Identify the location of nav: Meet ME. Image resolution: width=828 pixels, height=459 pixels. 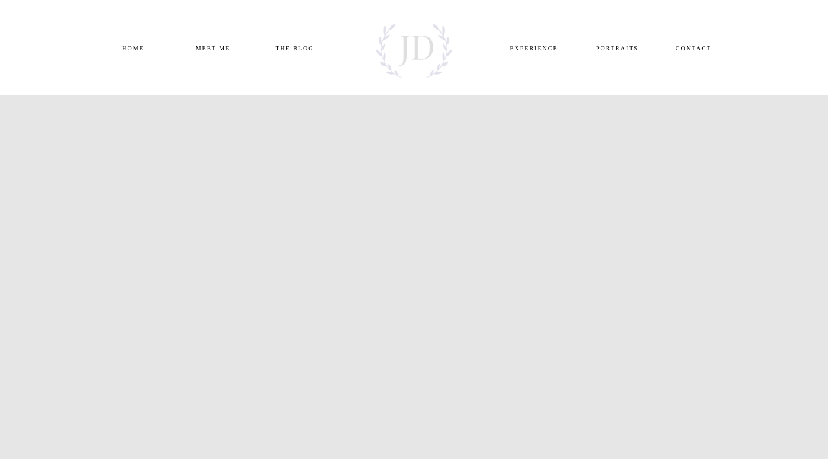
(213, 47).